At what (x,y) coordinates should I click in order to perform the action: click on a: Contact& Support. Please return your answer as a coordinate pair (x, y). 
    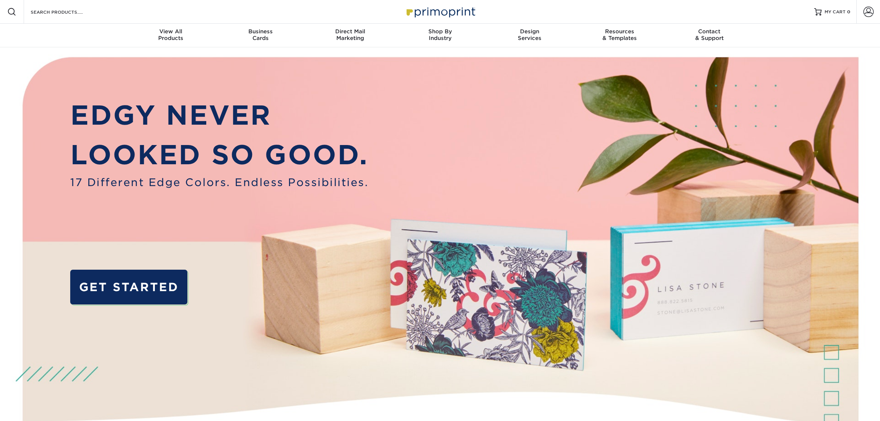
    Looking at the image, I should click on (709, 35).